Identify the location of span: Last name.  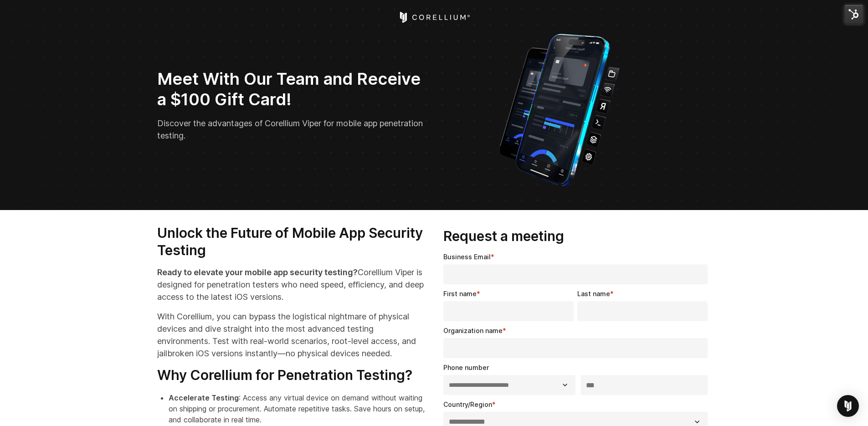
(594, 293).